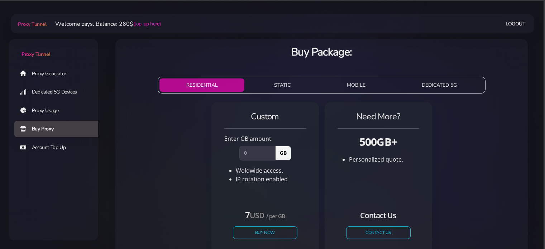 The image size is (545, 249). Describe the element at coordinates (282, 85) in the screenshot. I see `button: STATIC` at that location.